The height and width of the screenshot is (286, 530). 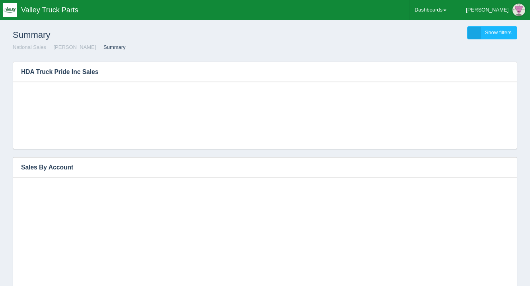 I want to click on h3: Sales By Account, so click(x=259, y=168).